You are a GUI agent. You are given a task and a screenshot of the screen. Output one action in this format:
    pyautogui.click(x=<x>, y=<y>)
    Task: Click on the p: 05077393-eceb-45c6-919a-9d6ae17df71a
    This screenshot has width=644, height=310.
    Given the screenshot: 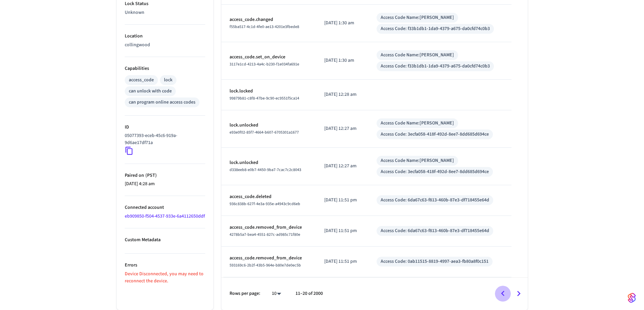 What is the action you would take?
    pyautogui.click(x=164, y=139)
    